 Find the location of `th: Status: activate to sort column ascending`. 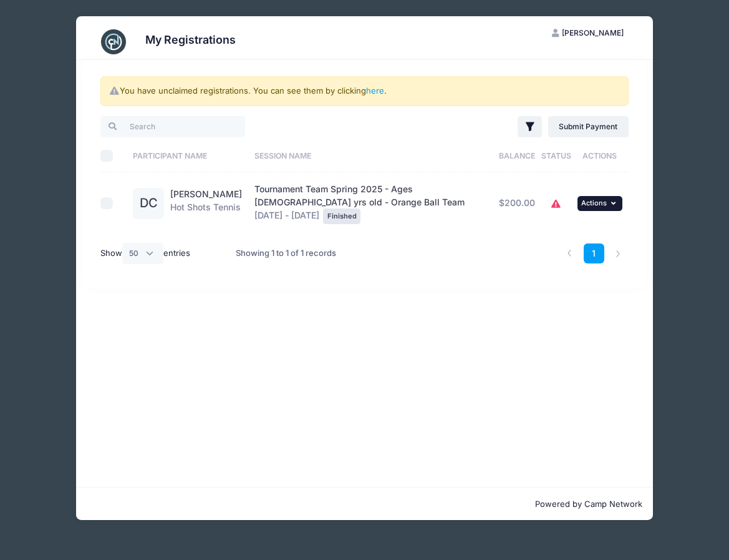

th: Status: activate to sort column ascending is located at coordinates (556, 155).